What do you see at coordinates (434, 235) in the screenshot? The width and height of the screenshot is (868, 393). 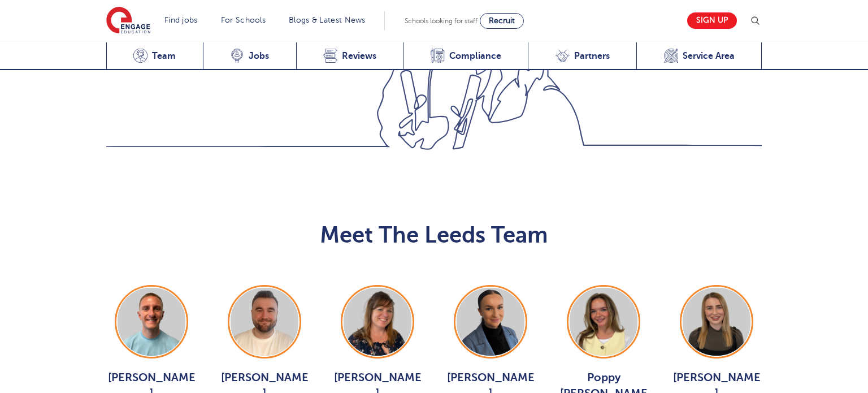 I see `h2: Meet The Leeds Team` at bounding box center [434, 235].